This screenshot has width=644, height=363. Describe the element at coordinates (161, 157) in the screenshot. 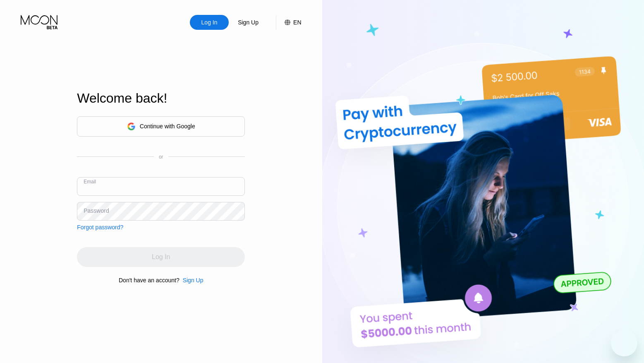

I see `div: or` at that location.